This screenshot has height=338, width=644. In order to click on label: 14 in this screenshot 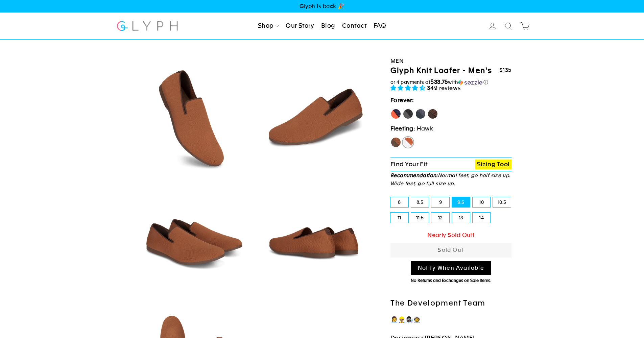, I will do `click(481, 218)`.